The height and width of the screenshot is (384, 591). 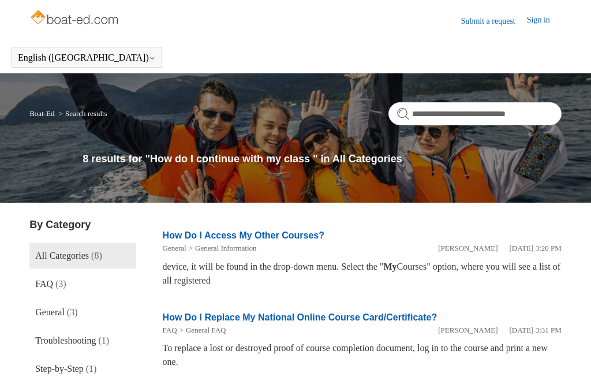 What do you see at coordinates (96, 255) in the screenshot?
I see `span: (8)` at bounding box center [96, 255].